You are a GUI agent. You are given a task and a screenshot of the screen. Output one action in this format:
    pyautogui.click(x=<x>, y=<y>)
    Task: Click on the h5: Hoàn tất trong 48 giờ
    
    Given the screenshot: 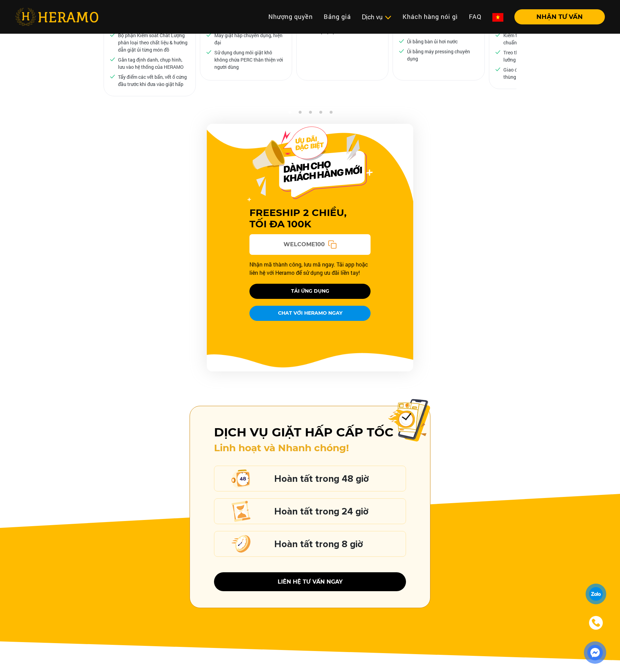 What is the action you would take?
    pyautogui.click(x=338, y=479)
    